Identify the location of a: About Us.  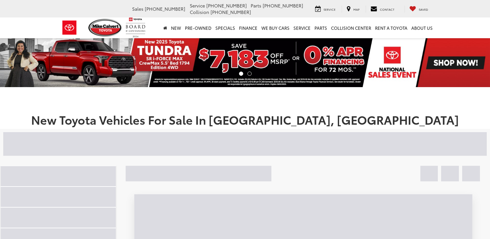
(422, 28).